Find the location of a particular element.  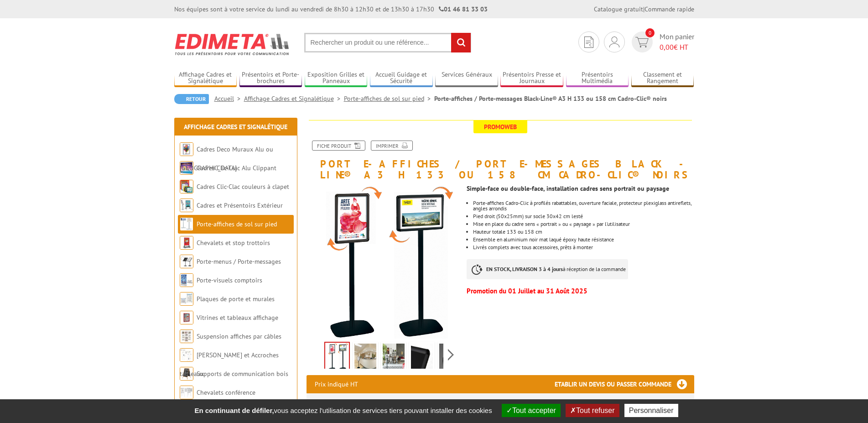

a: Présentoirs Presse et Journaux is located at coordinates (532, 78).